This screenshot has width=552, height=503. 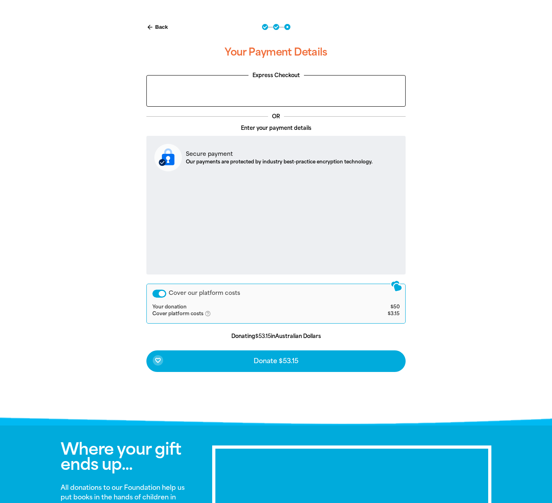 I want to click on i: favorite_border, so click(x=158, y=360).